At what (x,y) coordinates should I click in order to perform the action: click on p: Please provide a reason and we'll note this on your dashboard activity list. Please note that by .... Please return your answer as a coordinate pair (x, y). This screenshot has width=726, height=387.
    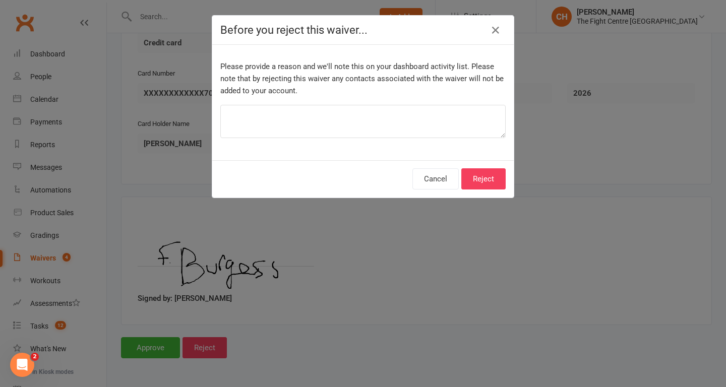
    Looking at the image, I should click on (363, 79).